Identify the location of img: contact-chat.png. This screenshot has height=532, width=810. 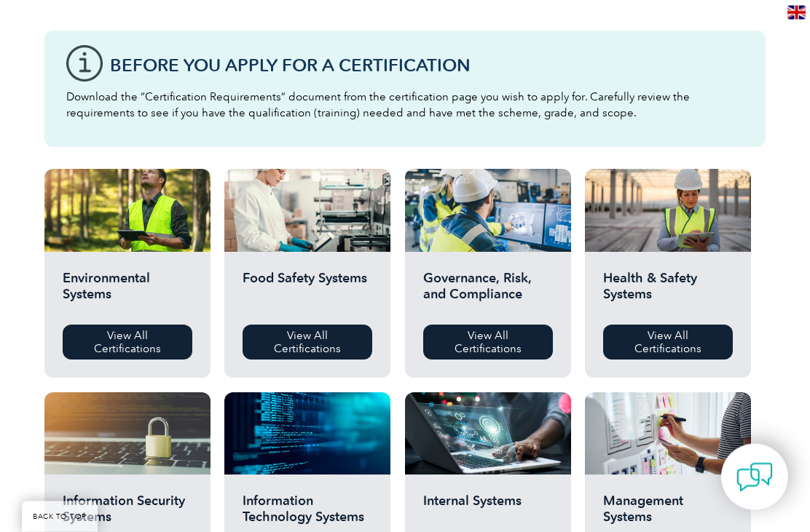
(755, 478).